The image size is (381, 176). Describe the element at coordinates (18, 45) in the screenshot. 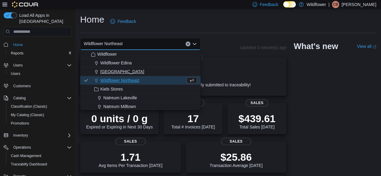

I see `a: Home` at that location.